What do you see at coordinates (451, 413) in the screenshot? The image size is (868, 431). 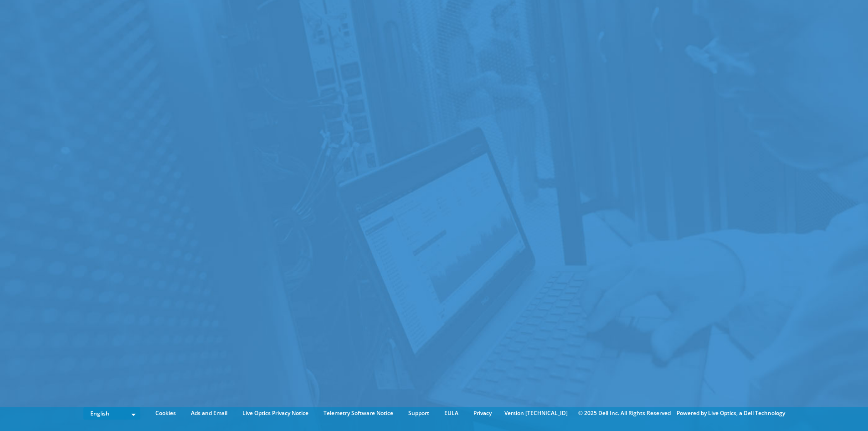 I see `a: EULA` at bounding box center [451, 413].